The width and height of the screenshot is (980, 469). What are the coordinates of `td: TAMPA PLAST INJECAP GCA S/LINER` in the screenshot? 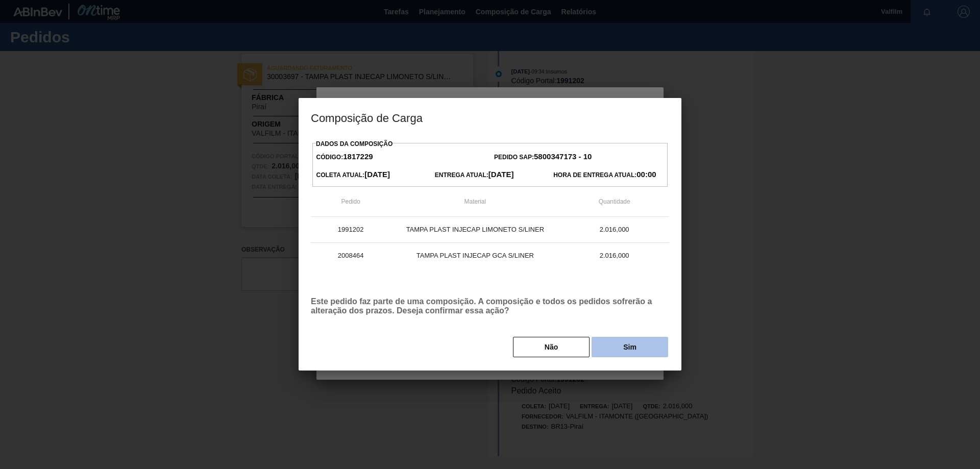 It's located at (475, 256).